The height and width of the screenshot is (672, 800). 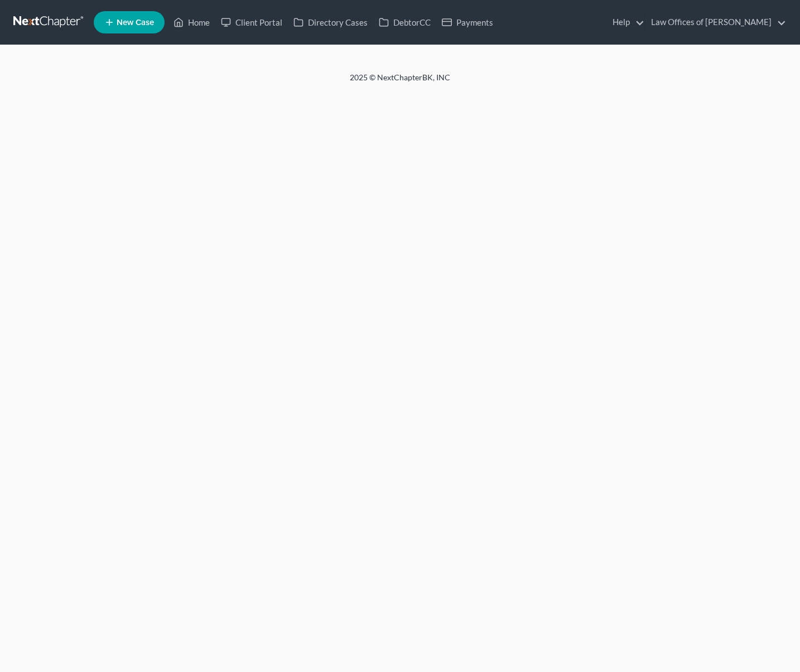 What do you see at coordinates (252, 23) in the screenshot?
I see `a: Client Portal` at bounding box center [252, 23].